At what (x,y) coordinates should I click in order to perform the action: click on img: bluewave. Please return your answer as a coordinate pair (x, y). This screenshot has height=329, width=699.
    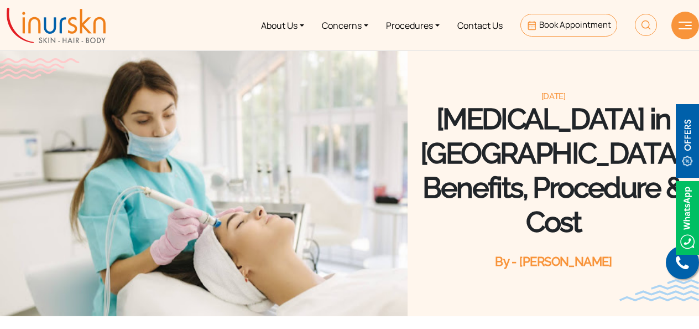
    Looking at the image, I should click on (659, 290).